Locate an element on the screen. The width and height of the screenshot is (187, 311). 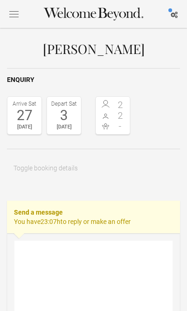
div: 27 is located at coordinates (24, 115).